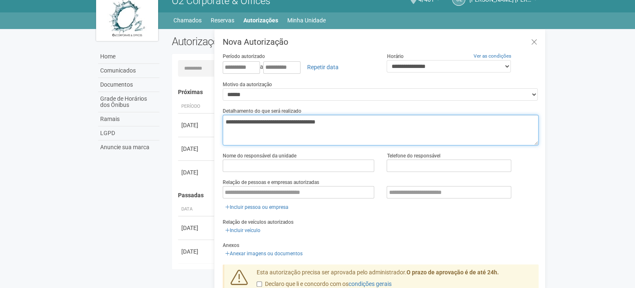 Image resolution: width=635 pixels, height=288 pixels. Describe the element at coordinates (258, 222) in the screenshot. I see `label: Relação de veículos autorizados` at that location.